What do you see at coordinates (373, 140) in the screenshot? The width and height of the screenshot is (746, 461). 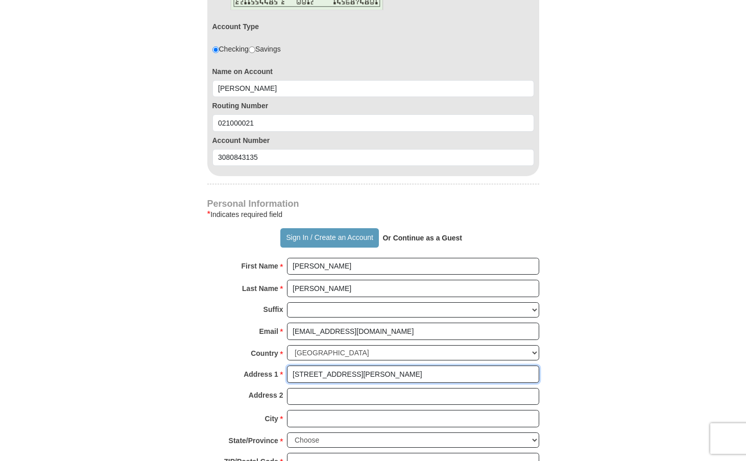 I see `label: Account Number` at bounding box center [373, 140].